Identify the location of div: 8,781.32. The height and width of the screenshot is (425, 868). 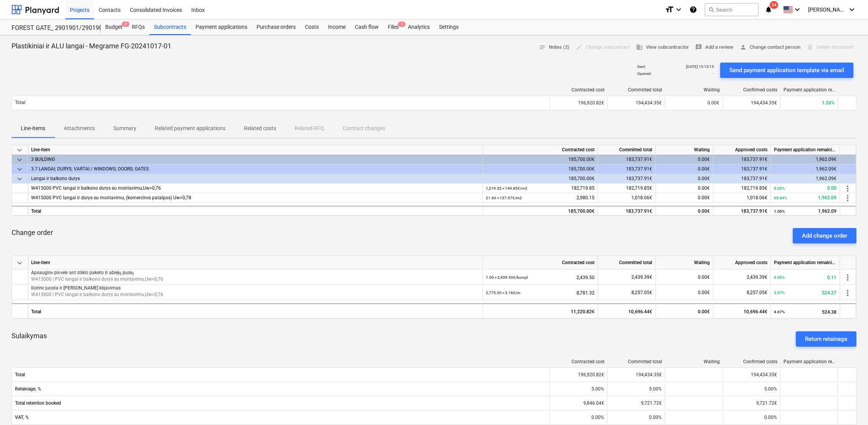
(540, 293).